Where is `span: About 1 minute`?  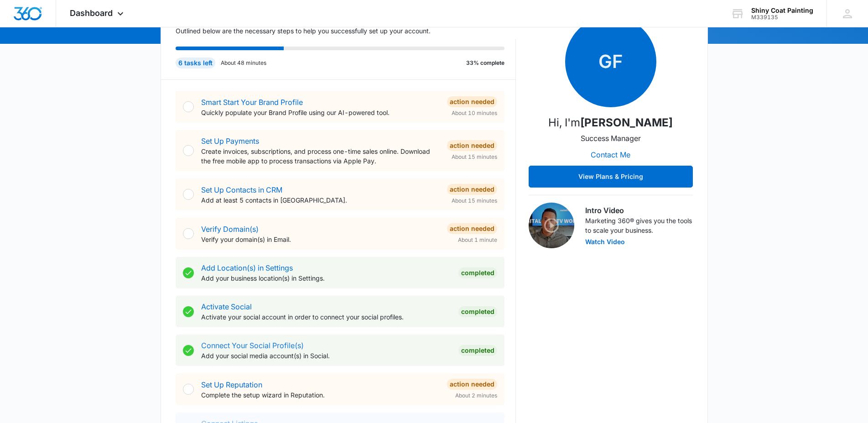 span: About 1 minute is located at coordinates (477, 240).